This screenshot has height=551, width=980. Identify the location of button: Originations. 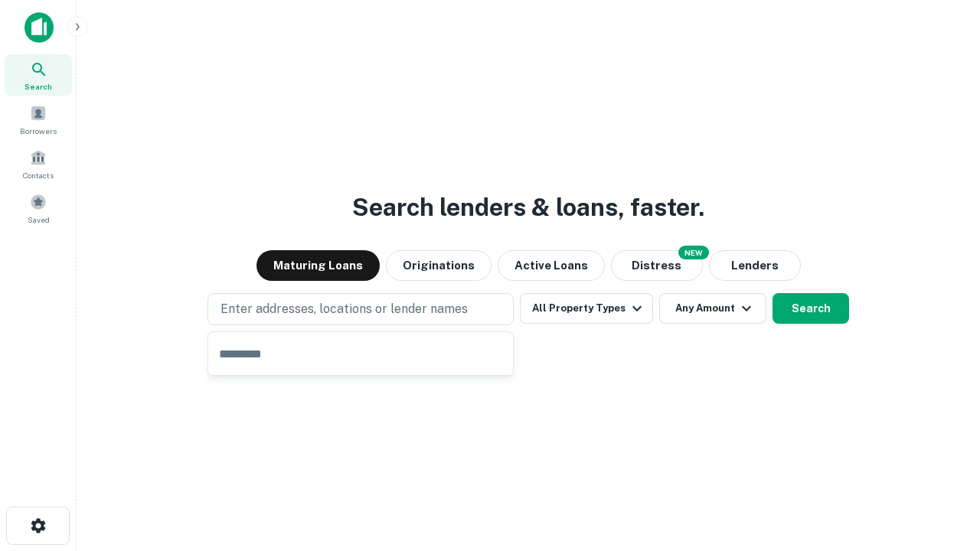
(439, 265).